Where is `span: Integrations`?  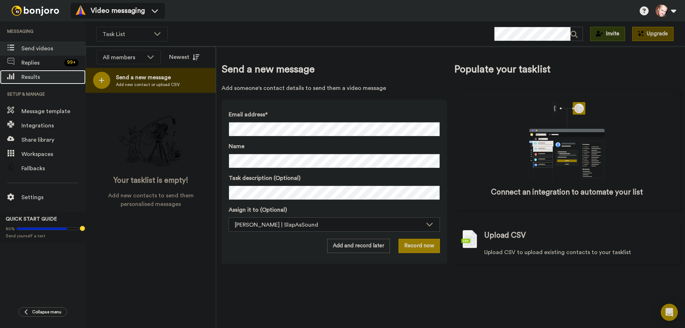
span: Integrations is located at coordinates (54, 126).